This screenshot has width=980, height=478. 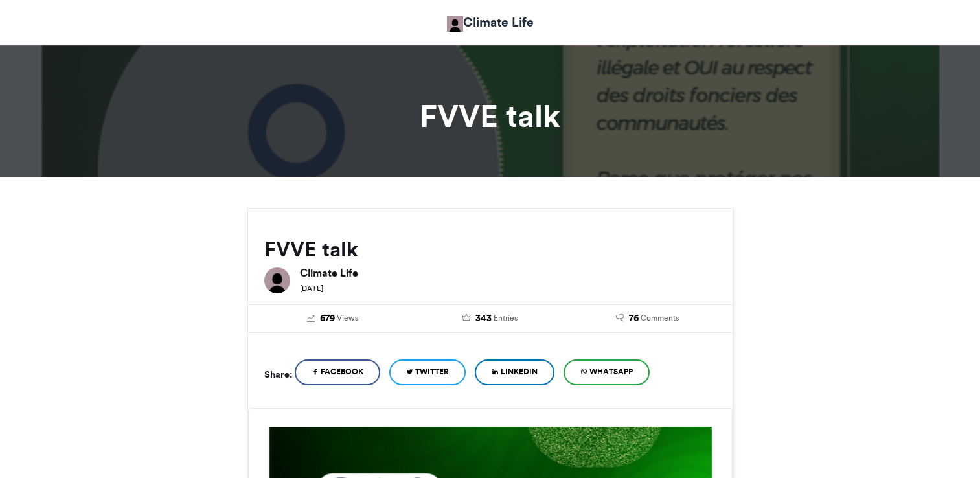 I want to click on span: 76, so click(x=634, y=319).